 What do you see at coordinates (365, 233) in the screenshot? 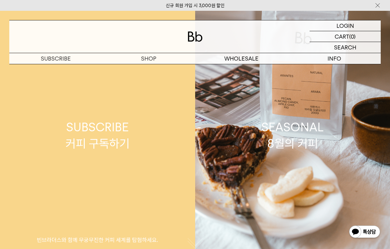
I see `img: 카카오톡 채널 1:1 채팅 버튼` at bounding box center [365, 233].